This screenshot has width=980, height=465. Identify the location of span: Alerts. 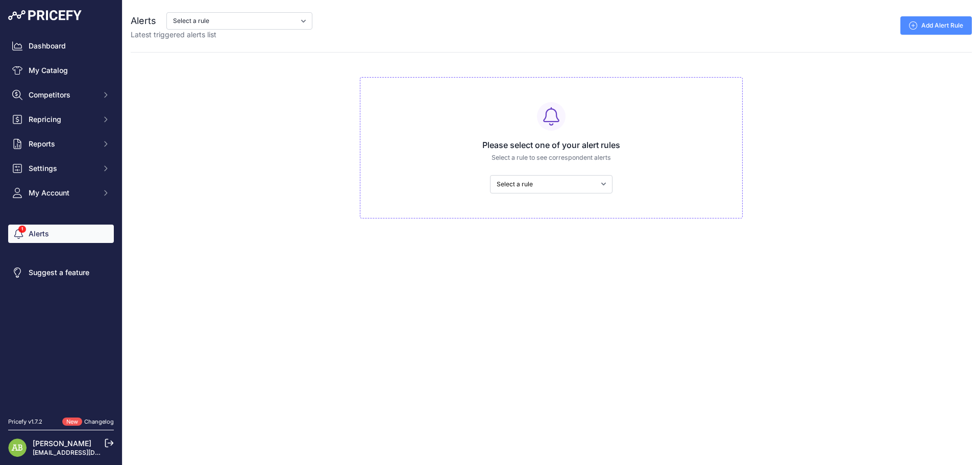
(144, 21).